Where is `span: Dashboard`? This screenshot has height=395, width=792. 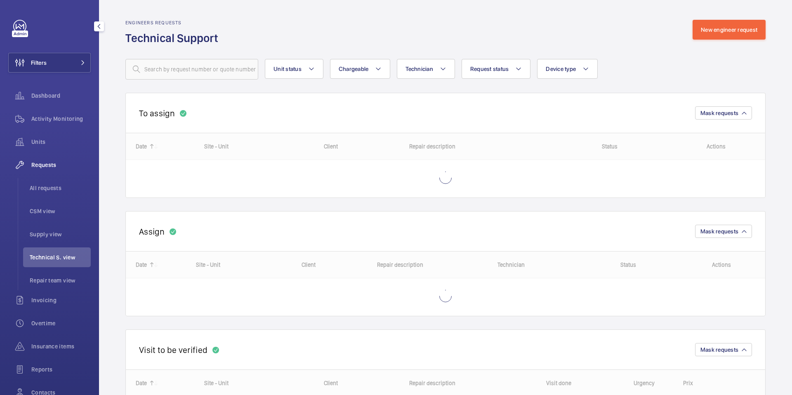
span: Dashboard is located at coordinates (61, 96).